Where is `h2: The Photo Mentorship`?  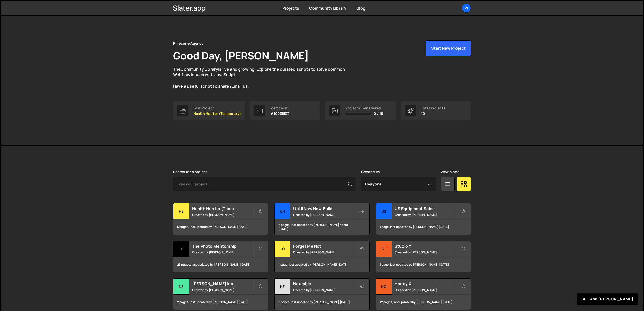
h2: The Photo Mentorship is located at coordinates (223, 246).